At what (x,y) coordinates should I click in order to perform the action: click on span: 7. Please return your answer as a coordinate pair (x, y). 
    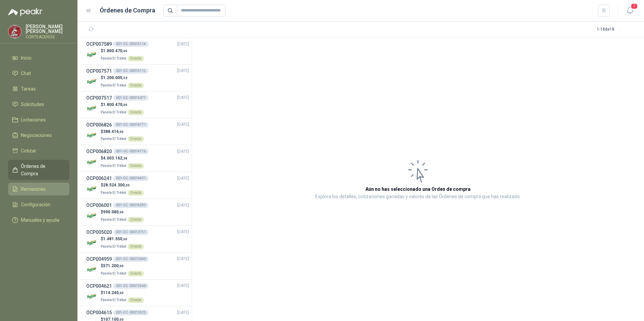
    Looking at the image, I should click on (634, 6).